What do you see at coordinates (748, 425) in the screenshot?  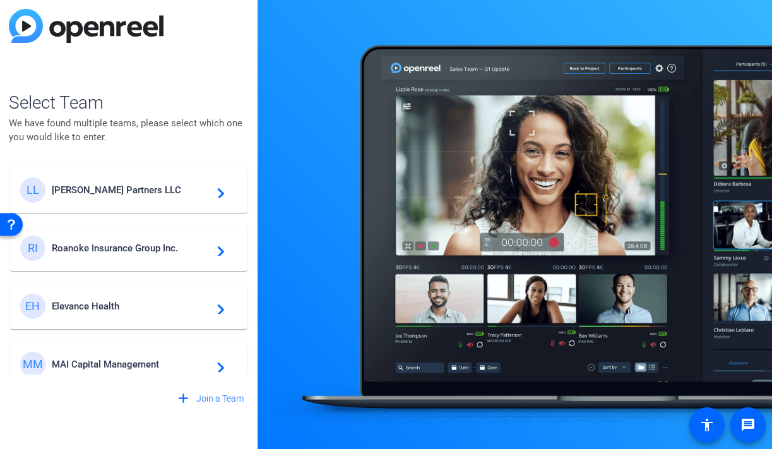 I see `mat-icon: message` at bounding box center [748, 425].